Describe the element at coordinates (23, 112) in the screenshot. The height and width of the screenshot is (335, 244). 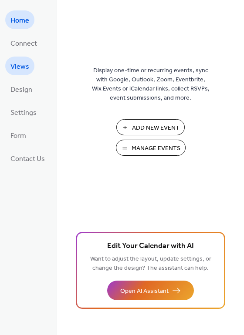
I see `a: Settings` at that location.